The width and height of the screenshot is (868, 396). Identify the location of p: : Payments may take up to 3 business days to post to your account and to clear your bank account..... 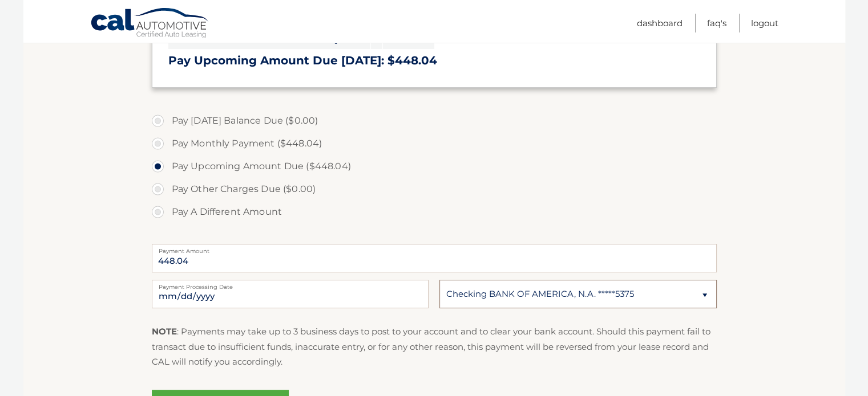
(434, 346).